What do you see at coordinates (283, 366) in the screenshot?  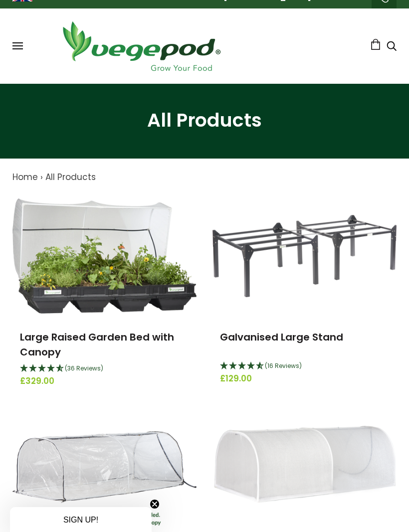 I see `span: (16 Reviews)` at bounding box center [283, 366].